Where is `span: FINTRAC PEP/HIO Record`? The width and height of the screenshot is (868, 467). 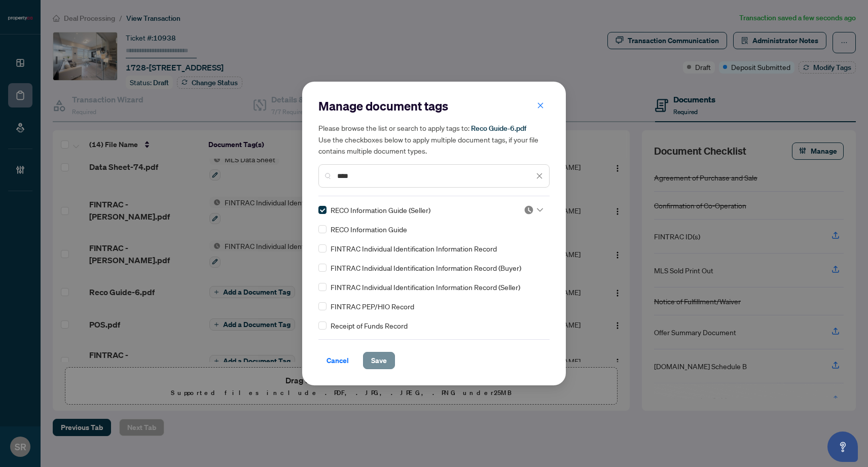 span: FINTRAC PEP/HIO Record is located at coordinates (372, 306).